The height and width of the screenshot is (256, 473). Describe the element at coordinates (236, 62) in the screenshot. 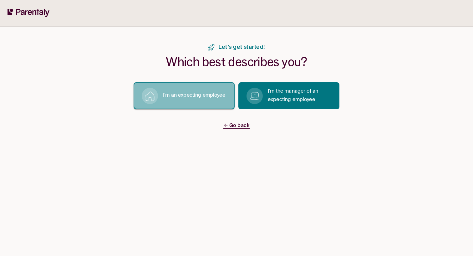

I see `h1: Which best describes you?` at that location.